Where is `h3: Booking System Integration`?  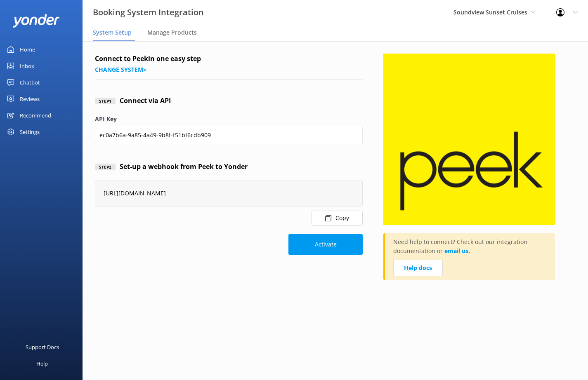 h3: Booking System Integration is located at coordinates (148, 12).